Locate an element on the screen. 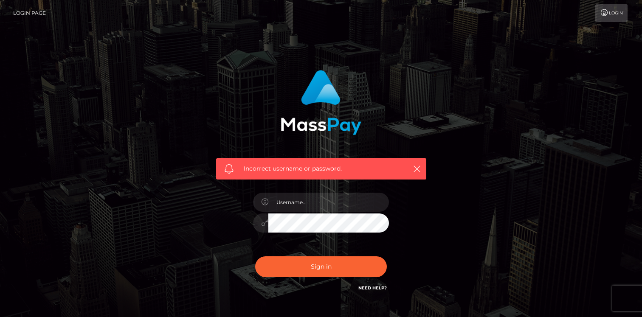  a: Login is located at coordinates (611, 13).